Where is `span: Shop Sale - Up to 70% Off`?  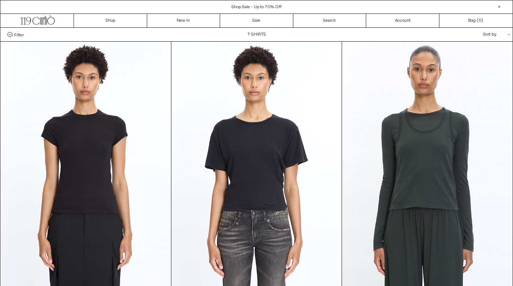
span: Shop Sale - Up to 70% Off is located at coordinates (256, 7).